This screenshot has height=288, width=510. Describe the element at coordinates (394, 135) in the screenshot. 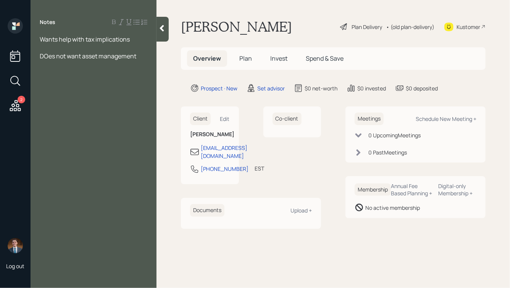

I see `div: 0 Upcoming Meeting s` at that location.